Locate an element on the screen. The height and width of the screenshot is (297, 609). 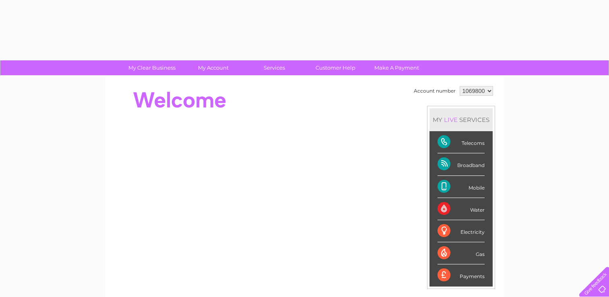
div: LIVE is located at coordinates (451, 120).